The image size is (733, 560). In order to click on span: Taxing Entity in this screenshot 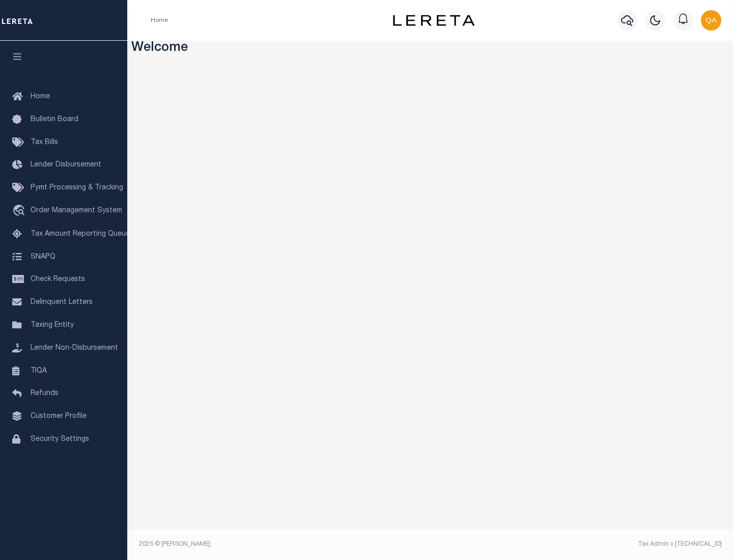, I will do `click(52, 325)`.